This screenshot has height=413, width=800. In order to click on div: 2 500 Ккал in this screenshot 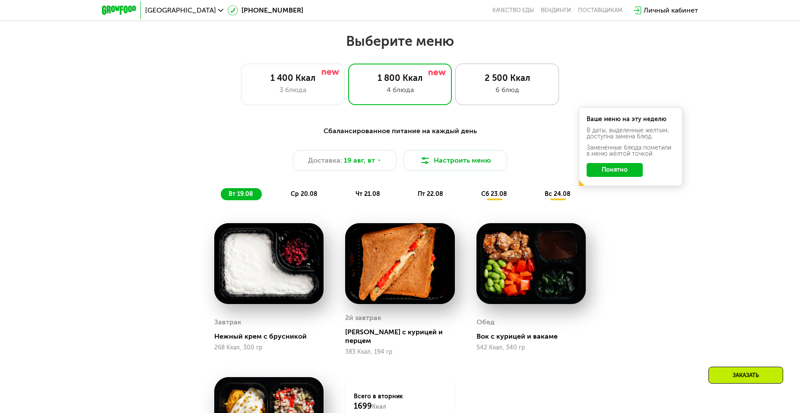, I will do `click(507, 78)`.